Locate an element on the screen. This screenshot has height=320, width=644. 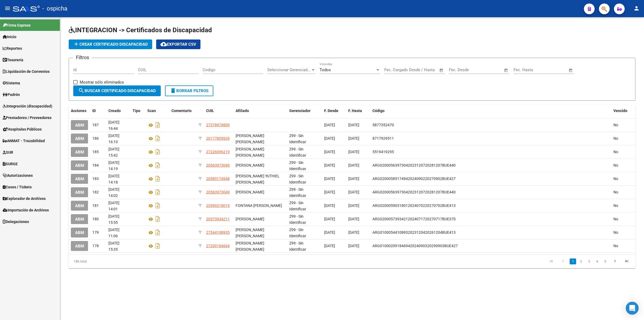
li: page 1 is located at coordinates (573, 261).